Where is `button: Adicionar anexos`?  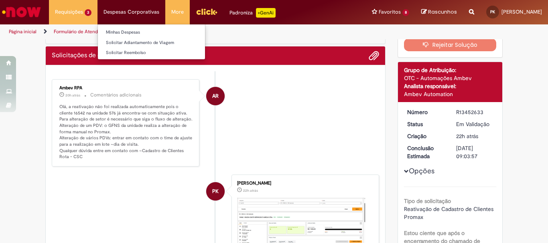
button: Adicionar anexos is located at coordinates (374, 56).